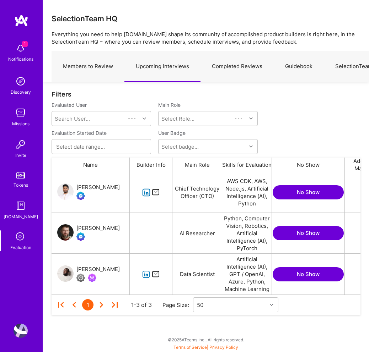 This screenshot has width=369, height=352. Describe the element at coordinates (21, 21) in the screenshot. I see `img: logo` at that location.